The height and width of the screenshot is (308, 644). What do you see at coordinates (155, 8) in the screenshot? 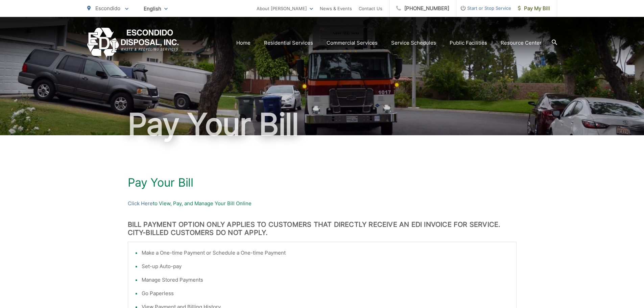
I see `span: English` at bounding box center [155, 8].